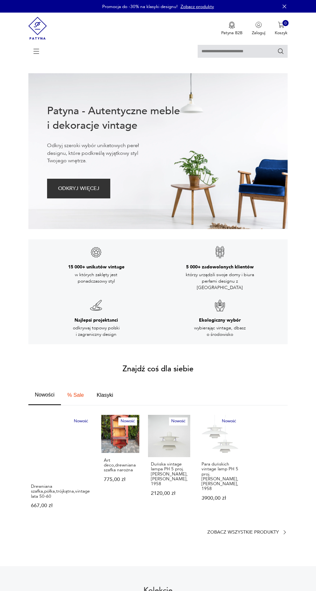 The height and width of the screenshot is (591, 316). I want to click on p: wybierając vintage, dbasz o środowisko, so click(220, 331).